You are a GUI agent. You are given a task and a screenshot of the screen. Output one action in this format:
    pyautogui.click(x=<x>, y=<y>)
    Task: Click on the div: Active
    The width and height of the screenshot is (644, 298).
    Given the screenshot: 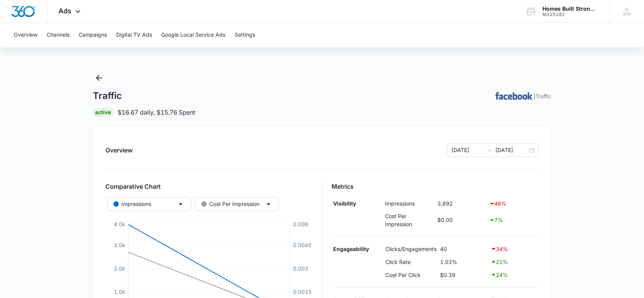 What is the action you would take?
    pyautogui.click(x=103, y=112)
    